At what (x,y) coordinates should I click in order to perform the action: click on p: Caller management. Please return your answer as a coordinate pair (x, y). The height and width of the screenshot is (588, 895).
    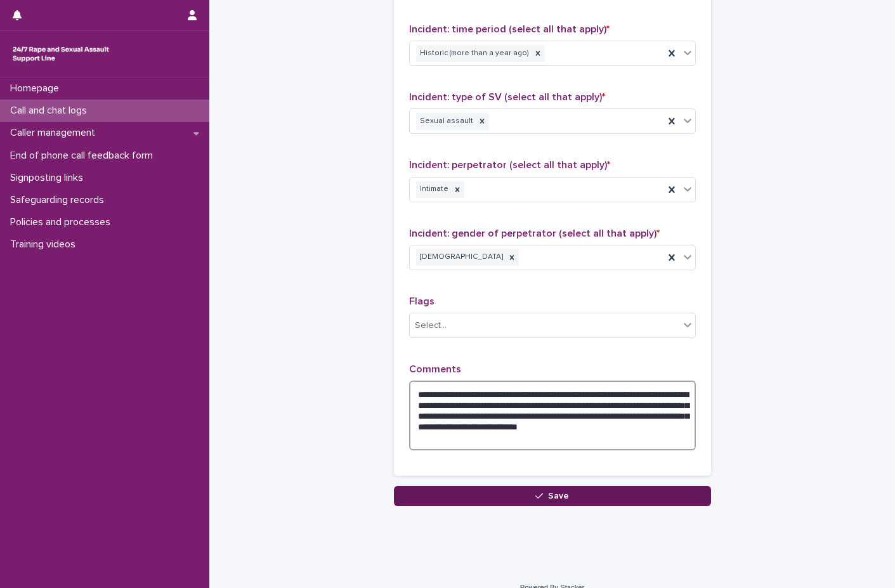
    Looking at the image, I should click on (55, 133).